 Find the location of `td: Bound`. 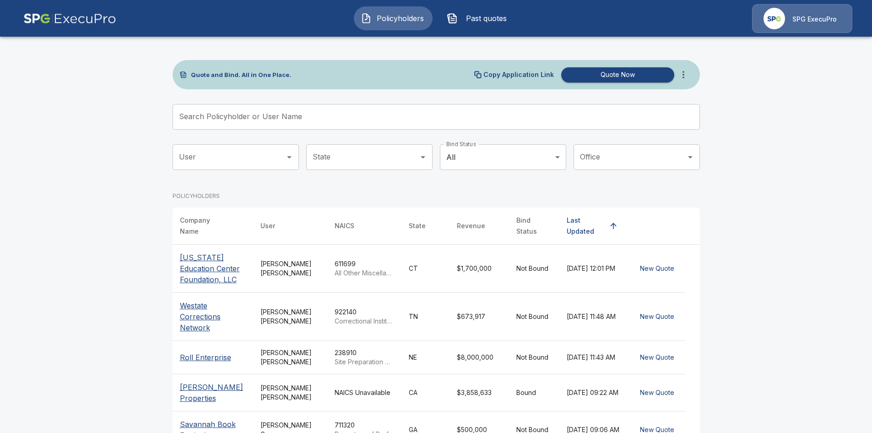

td: Bound is located at coordinates (534, 392).